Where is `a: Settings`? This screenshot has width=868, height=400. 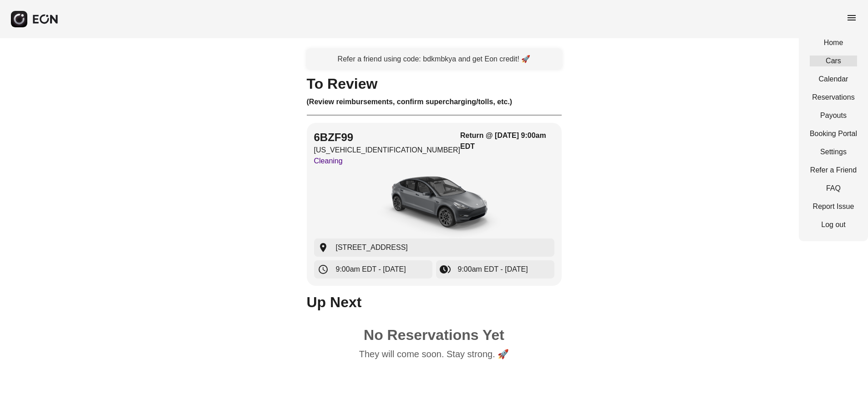 a: Settings is located at coordinates (833, 152).